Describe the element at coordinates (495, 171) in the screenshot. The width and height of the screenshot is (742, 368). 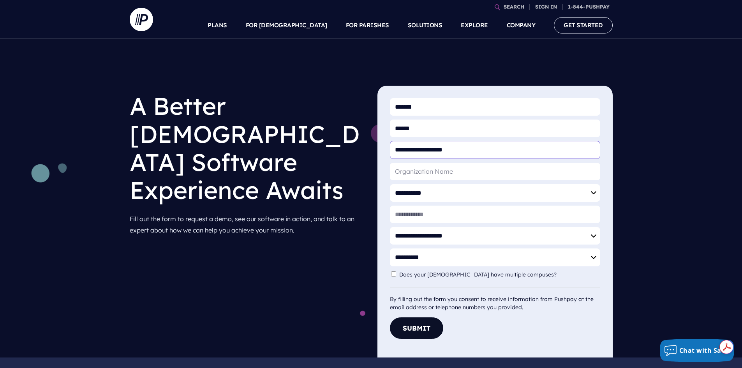
I see `input: Organization Name` at that location.